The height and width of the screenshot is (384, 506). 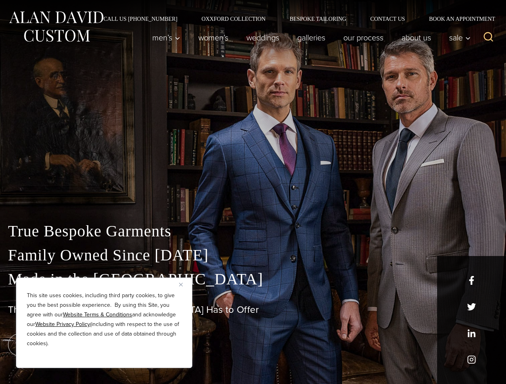 I want to click on u: Website Terms & Conditions, so click(x=97, y=315).